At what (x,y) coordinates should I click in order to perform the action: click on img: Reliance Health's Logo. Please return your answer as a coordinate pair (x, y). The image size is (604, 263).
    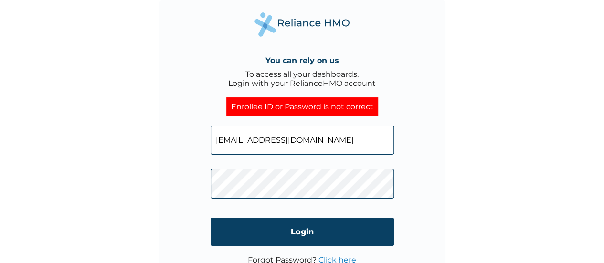
    Looking at the image, I should click on (302, 24).